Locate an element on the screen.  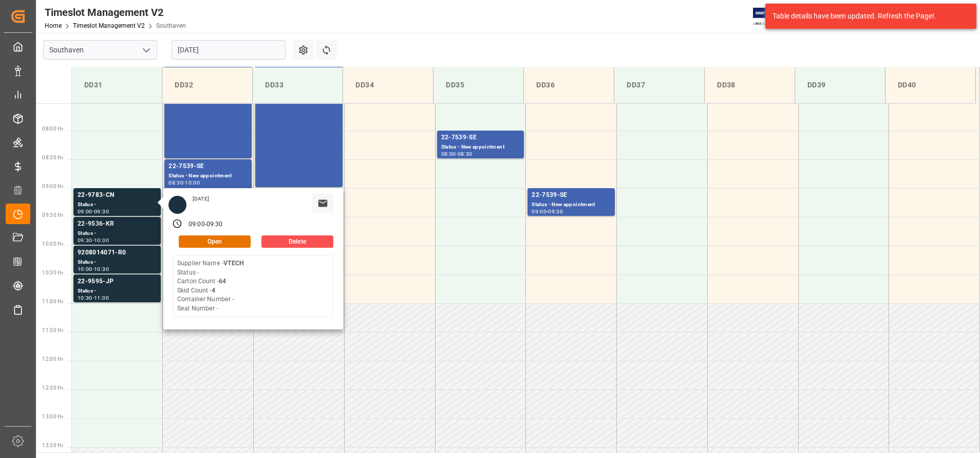
span: 08:00 Hr is located at coordinates (53, 129).